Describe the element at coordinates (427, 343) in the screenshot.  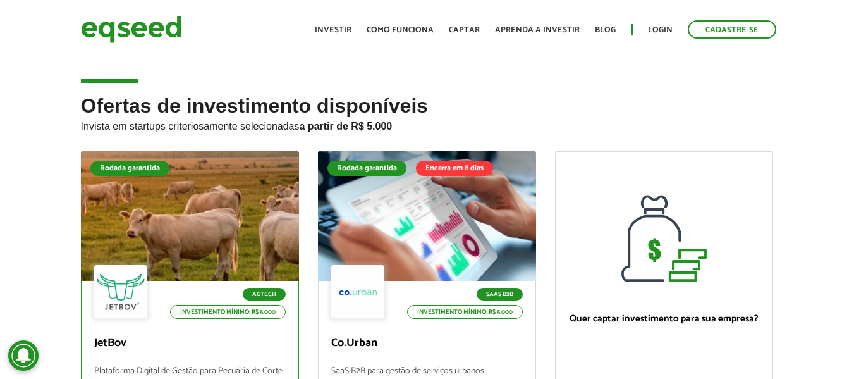
I see `p: Co.Urban` at that location.